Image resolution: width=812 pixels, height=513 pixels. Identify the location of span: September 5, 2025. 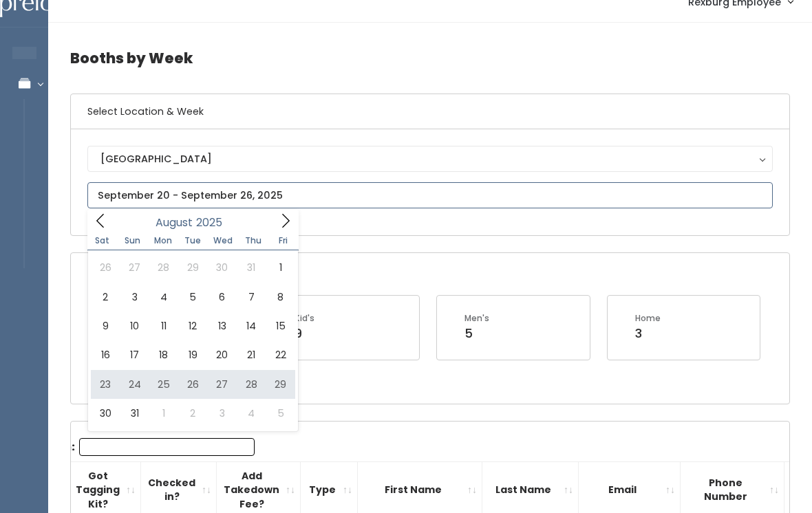
(280, 413).